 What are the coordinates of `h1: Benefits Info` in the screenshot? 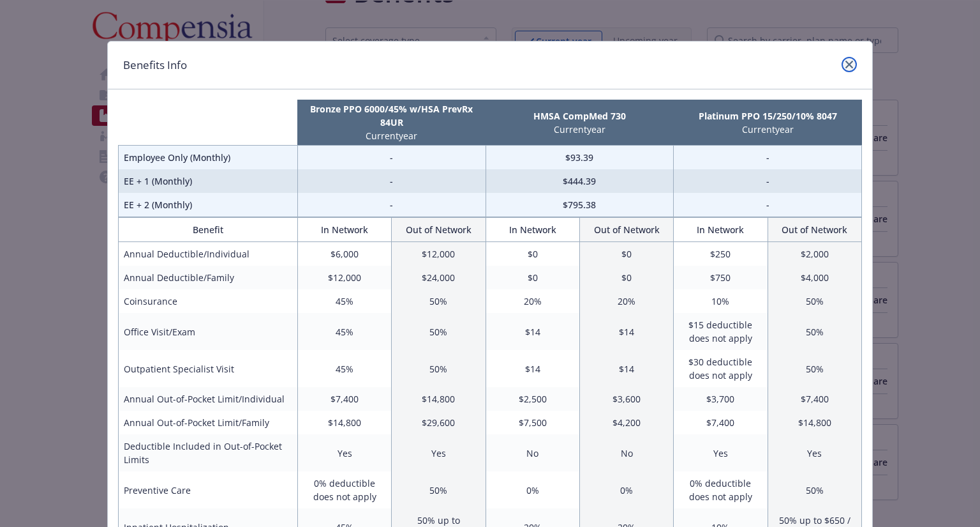 It's located at (155, 65).